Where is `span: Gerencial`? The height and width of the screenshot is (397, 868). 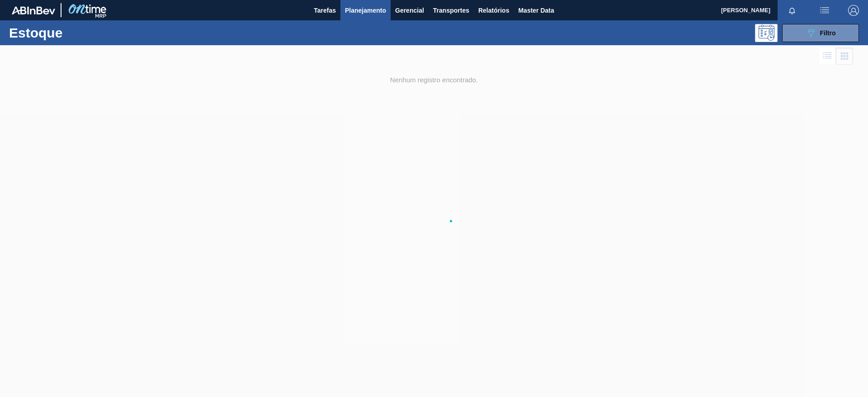
span: Gerencial is located at coordinates (410, 10).